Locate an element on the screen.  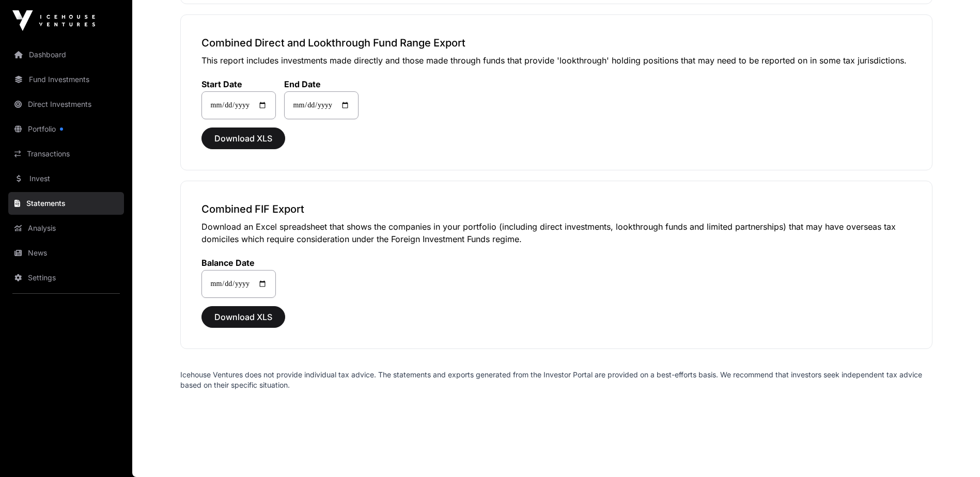
img: Icehouse Ventures Logo is located at coordinates (54, 20).